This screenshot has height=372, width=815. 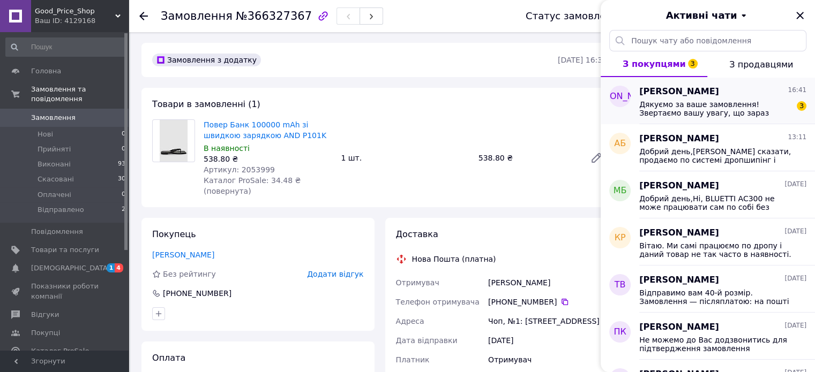 I want to click on span: МБ, so click(x=620, y=191).